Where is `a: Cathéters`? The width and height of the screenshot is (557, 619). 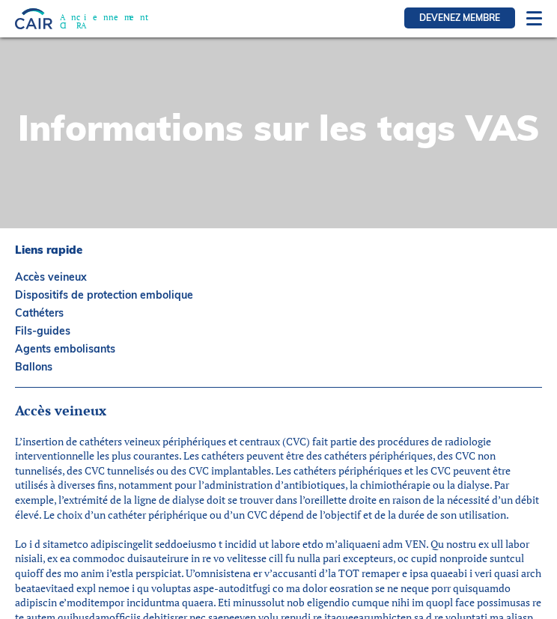 a: Cathéters is located at coordinates (279, 313).